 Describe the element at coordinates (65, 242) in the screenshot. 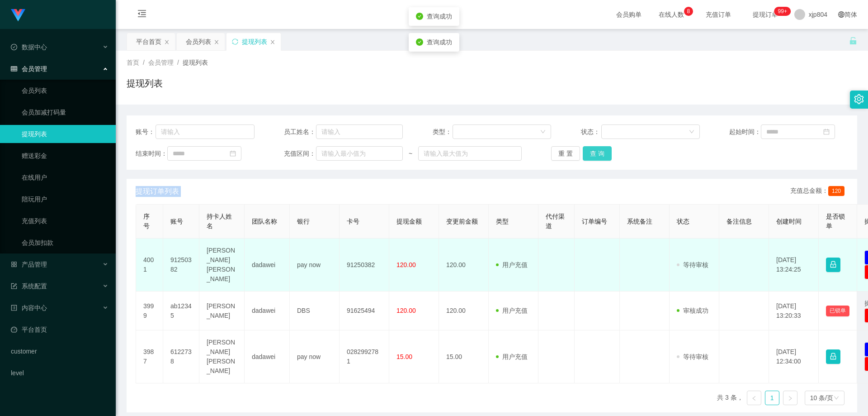

I see `a: 会员加扣款` at that location.